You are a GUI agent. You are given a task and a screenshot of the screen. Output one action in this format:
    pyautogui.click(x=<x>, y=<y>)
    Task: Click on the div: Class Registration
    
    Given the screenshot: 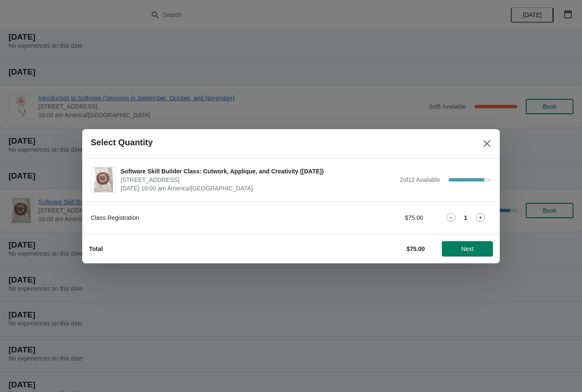 What is the action you would take?
    pyautogui.click(x=209, y=218)
    